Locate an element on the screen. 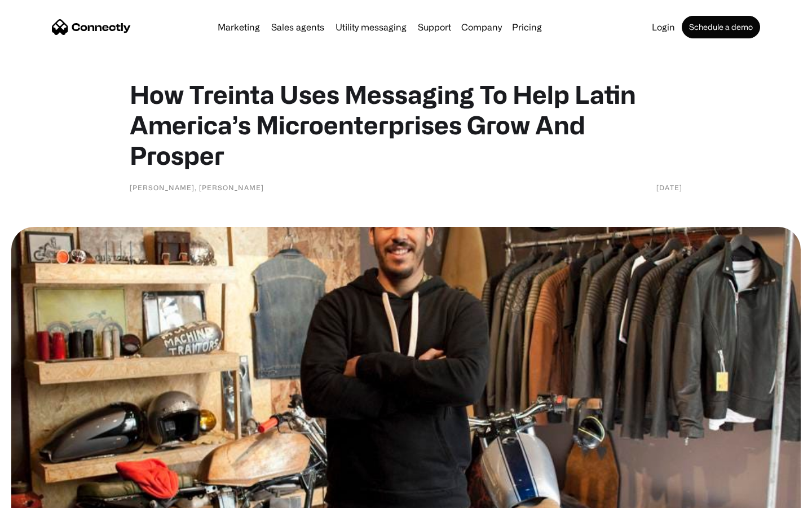 The image size is (812, 508). a: Login is located at coordinates (663, 27).